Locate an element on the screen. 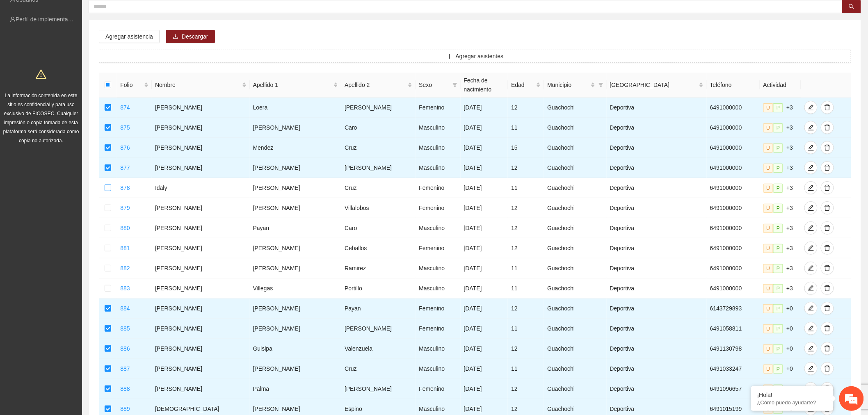 The width and height of the screenshot is (868, 415). button: plusAgregar asistentes is located at coordinates (475, 56).